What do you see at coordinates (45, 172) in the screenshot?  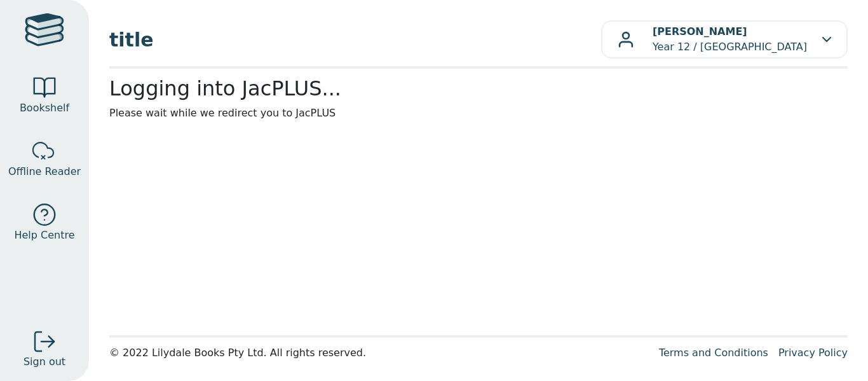 I see `span: Offline Reader` at bounding box center [45, 172].